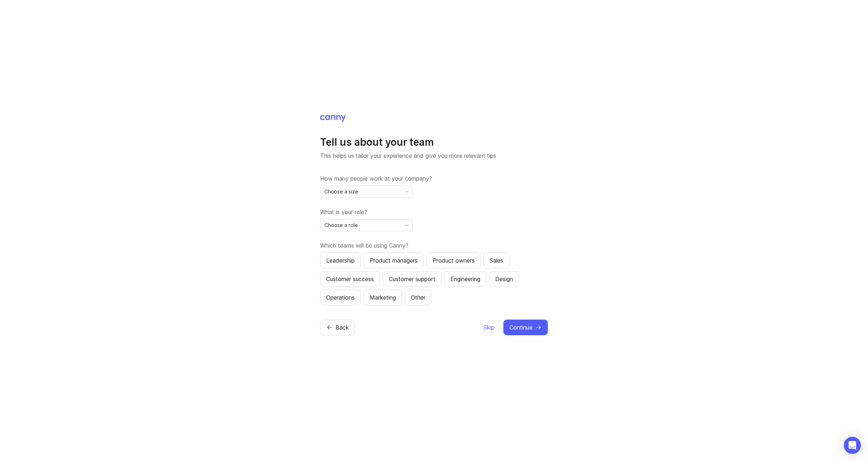  What do you see at coordinates (418, 297) in the screenshot?
I see `div: Other` at bounding box center [418, 297].